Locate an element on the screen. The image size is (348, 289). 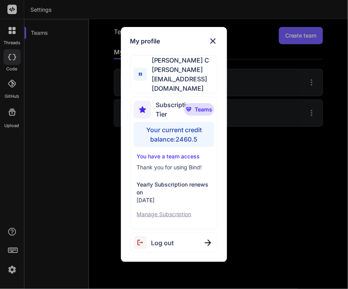
div: Your current credit balance: 2460.5 is located at coordinates (174, 134).